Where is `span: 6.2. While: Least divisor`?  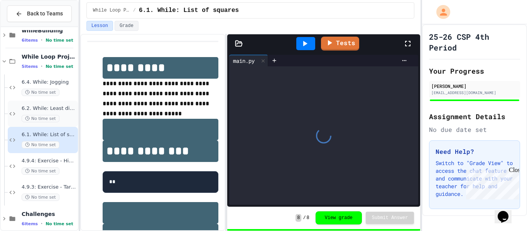 span: 6.2. While: Least divisor is located at coordinates (49, 108).